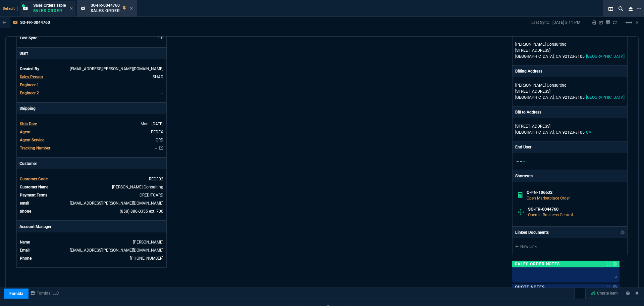  Describe the element at coordinates (92, 164) in the screenshot. I see `p: Customer` at that location.